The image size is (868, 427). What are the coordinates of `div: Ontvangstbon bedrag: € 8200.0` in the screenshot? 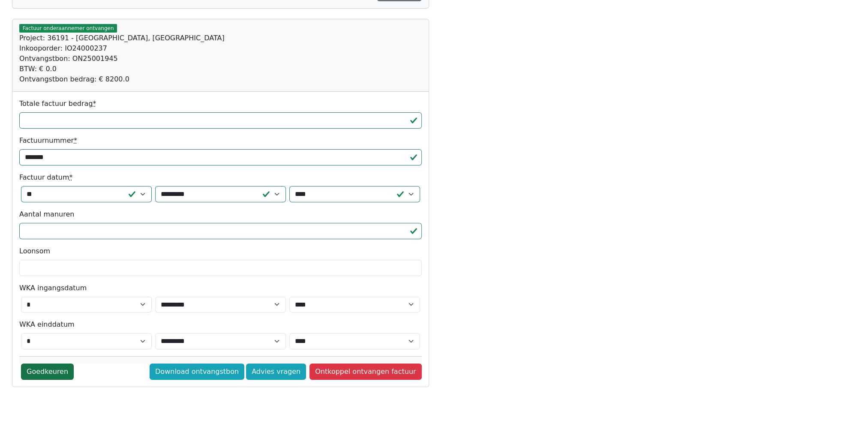 It's located at (220, 79).